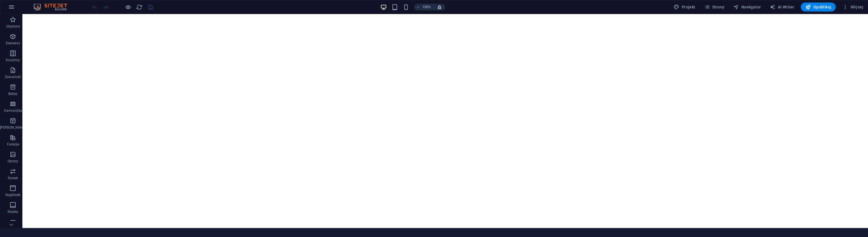  Describe the element at coordinates (139, 7) in the screenshot. I see `i: Przeładuj stronę` at that location.